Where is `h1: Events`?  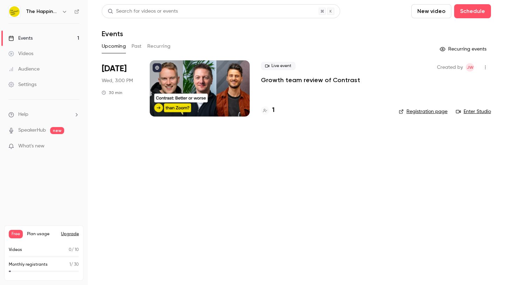
h1: Events is located at coordinates (112, 34).